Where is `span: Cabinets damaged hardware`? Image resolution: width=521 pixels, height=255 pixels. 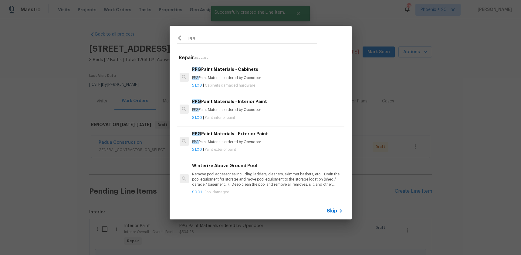 span: Cabinets damaged hardware is located at coordinates (230, 85).